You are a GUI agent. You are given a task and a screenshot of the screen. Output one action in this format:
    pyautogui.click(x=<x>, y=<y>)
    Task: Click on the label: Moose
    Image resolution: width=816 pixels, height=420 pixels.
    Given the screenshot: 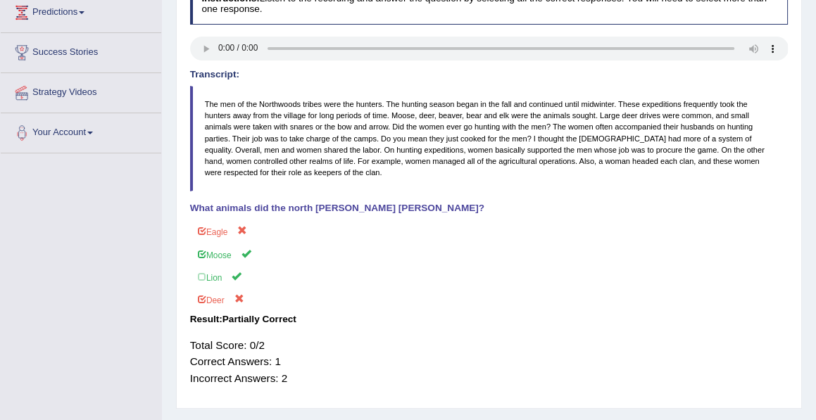 What is the action you would take?
    pyautogui.click(x=489, y=253)
    